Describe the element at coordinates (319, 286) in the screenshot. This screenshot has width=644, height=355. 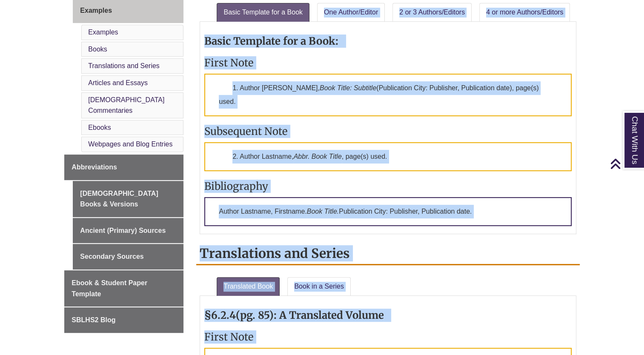
I see `a: Book in a Series` at that location.